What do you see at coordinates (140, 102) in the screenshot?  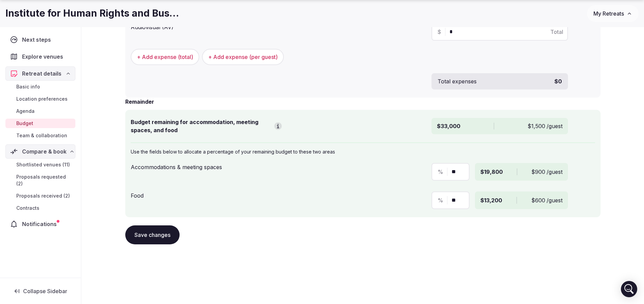 I see `h2: Remainder` at bounding box center [140, 102].